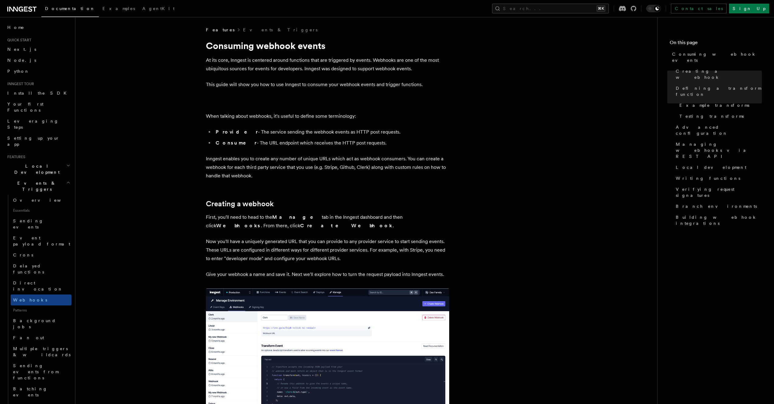  Describe the element at coordinates (327, 167) in the screenshot. I see `p: Inngest enables you to create any number of unique URLs which act as webhook consumers. You can c...` at that location.